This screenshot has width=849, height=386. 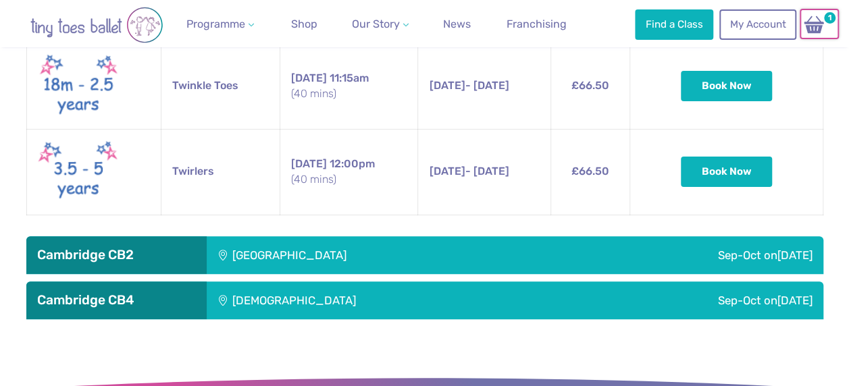 What do you see at coordinates (220, 171) in the screenshot?
I see `td: Twirlers` at bounding box center [220, 171].